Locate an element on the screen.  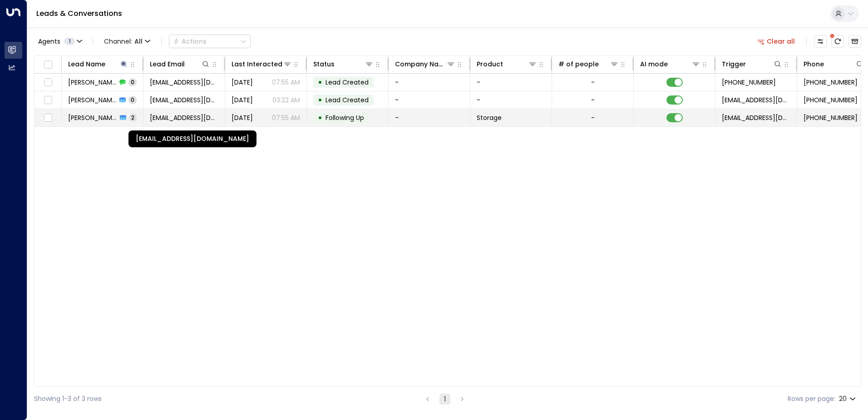
button: page 1 is located at coordinates (445, 399).